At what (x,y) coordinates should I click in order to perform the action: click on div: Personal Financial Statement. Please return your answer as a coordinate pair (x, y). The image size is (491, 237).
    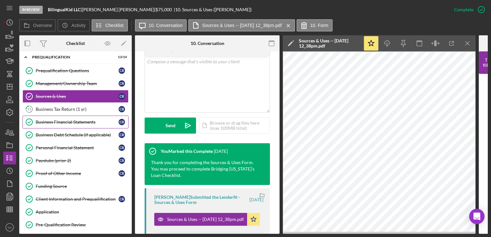
    Looking at the image, I should click on (77, 148).